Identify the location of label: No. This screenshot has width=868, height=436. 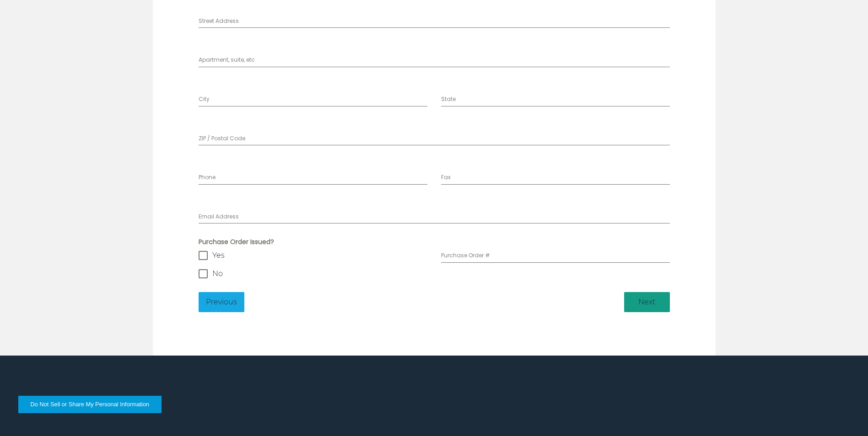
(313, 274).